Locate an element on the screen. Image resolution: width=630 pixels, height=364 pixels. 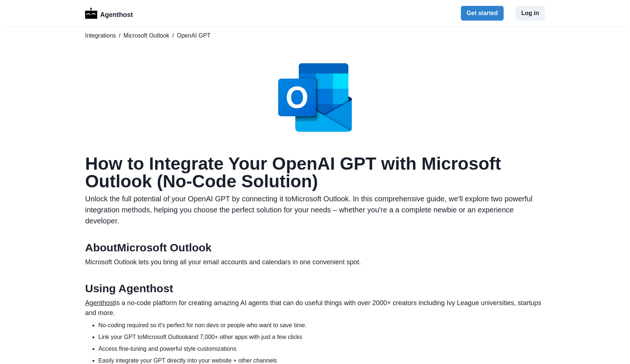
a: Get started is located at coordinates (482, 13).